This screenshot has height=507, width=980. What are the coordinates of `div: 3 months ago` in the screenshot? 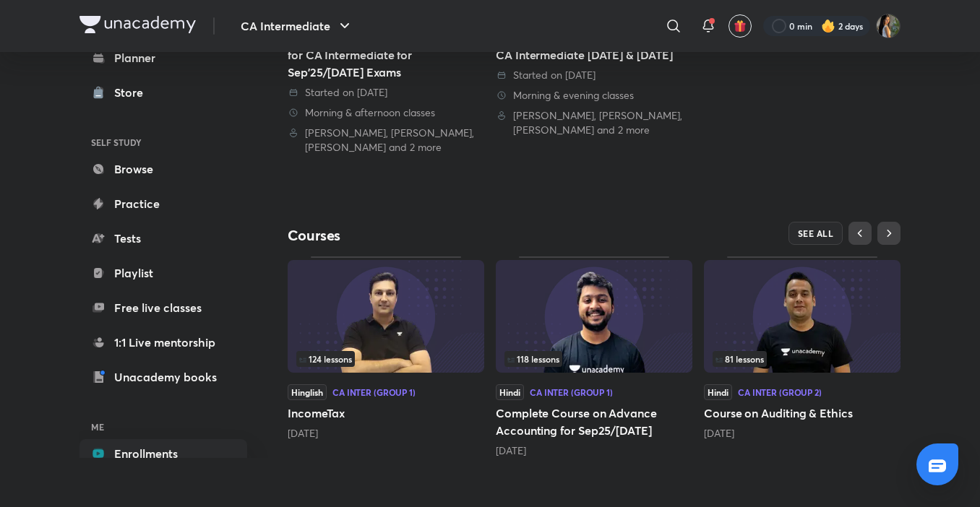 It's located at (802, 434).